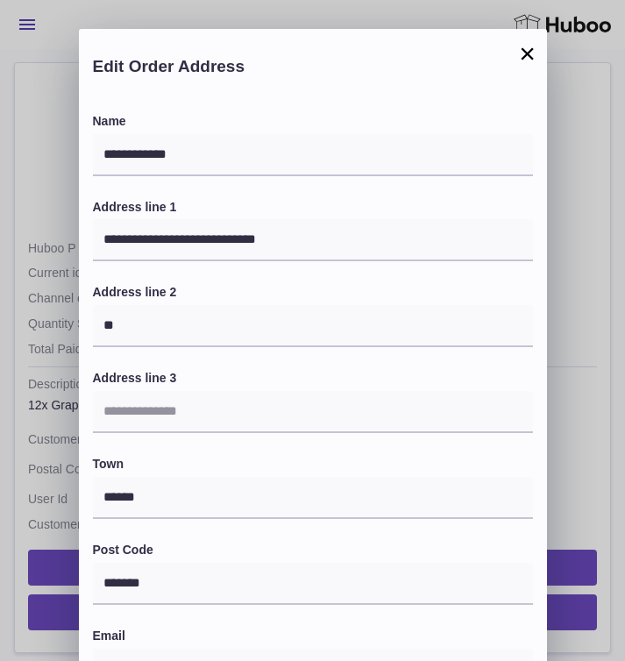  Describe the element at coordinates (313, 71) in the screenshot. I see `h2: Edit Order Address` at that location.